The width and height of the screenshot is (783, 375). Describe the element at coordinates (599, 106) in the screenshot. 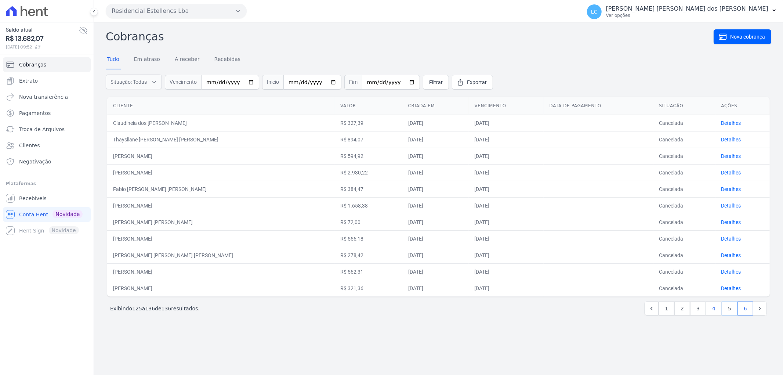

I see `th: Data de pagamento` at that location.